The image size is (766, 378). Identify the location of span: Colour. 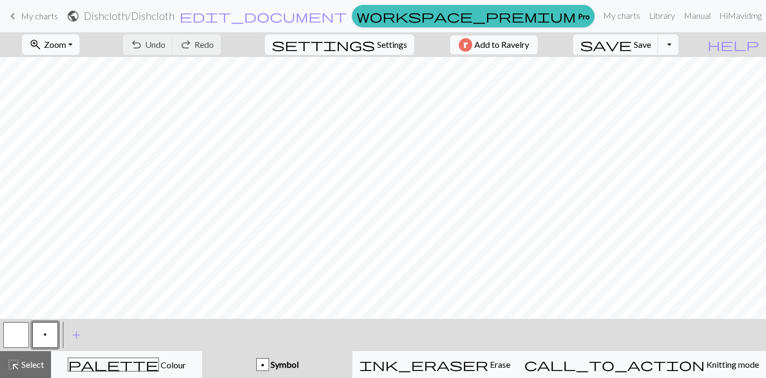
(172, 364).